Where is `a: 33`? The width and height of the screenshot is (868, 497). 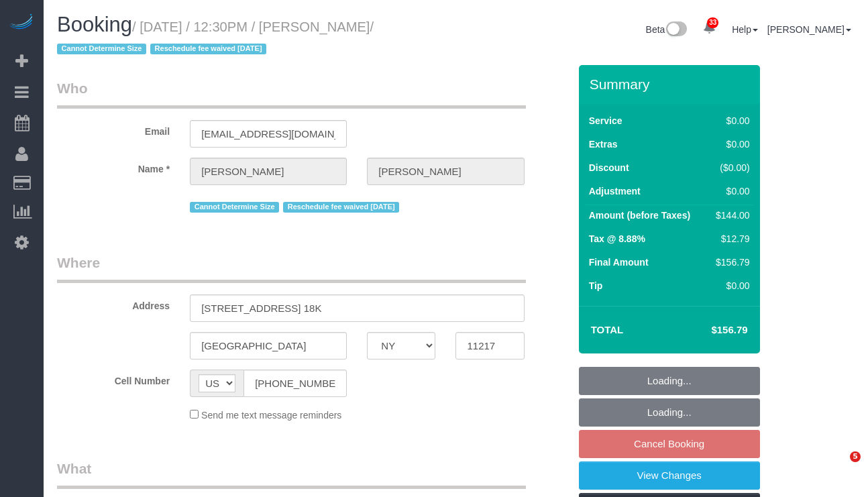 a: 33 is located at coordinates (710, 28).